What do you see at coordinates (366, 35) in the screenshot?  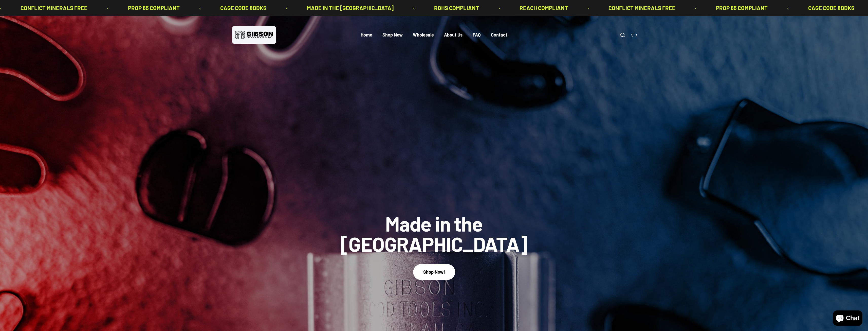 I see `a: Home` at bounding box center [366, 35].